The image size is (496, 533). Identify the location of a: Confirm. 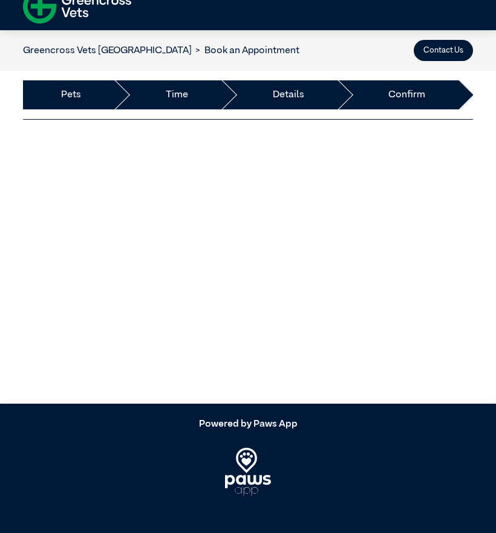
(406, 95).